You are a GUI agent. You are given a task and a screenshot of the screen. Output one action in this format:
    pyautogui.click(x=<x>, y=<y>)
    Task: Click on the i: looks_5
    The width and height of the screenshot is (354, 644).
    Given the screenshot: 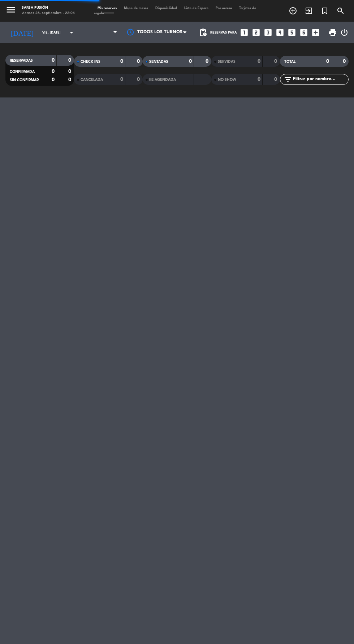 What is the action you would take?
    pyautogui.click(x=292, y=33)
    